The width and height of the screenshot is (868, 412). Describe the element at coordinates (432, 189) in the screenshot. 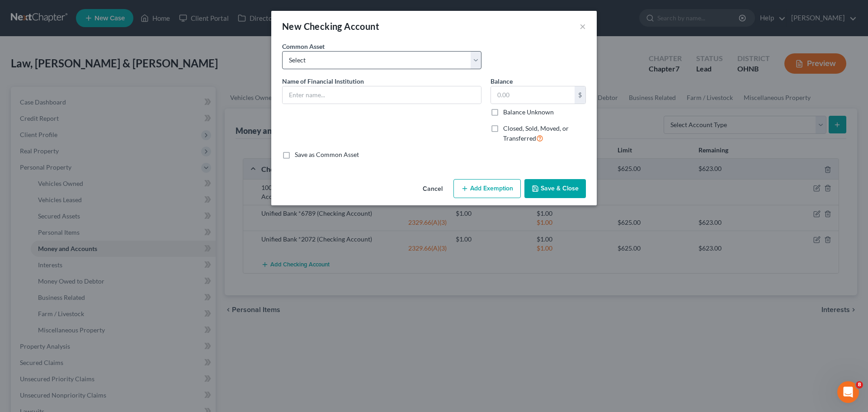

I see `button: Cancel` at that location.